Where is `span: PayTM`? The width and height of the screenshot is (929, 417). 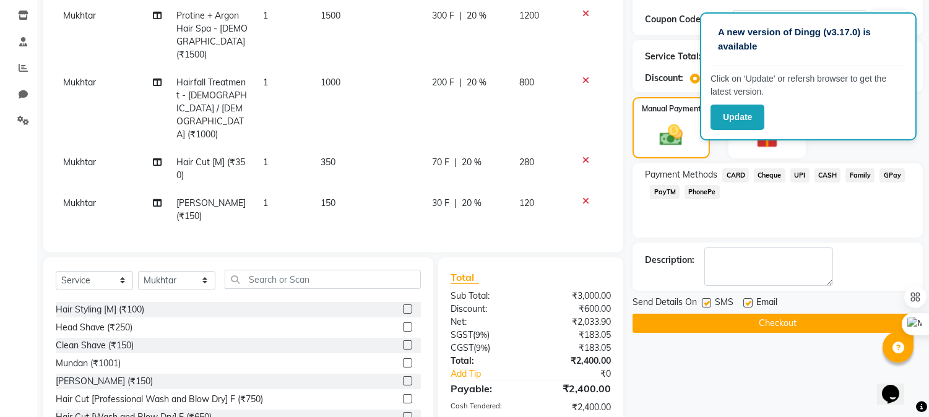 span: PayTM is located at coordinates (665, 192).